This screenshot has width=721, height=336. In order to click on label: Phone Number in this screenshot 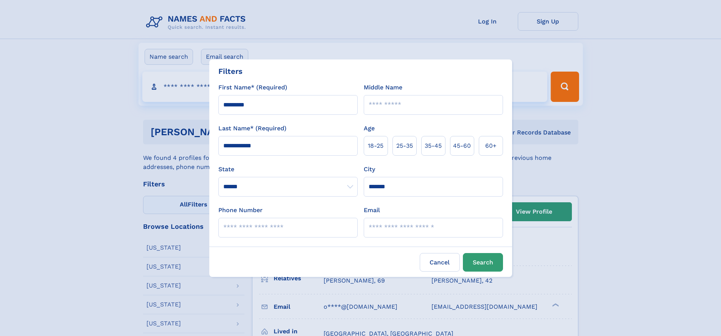, I will do `click(240, 210)`.